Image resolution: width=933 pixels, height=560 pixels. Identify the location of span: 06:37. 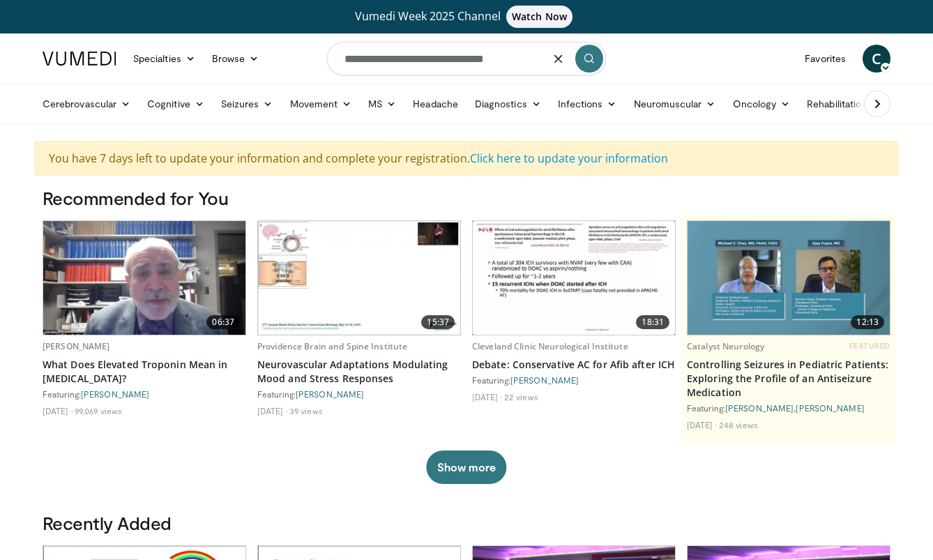
(223, 322).